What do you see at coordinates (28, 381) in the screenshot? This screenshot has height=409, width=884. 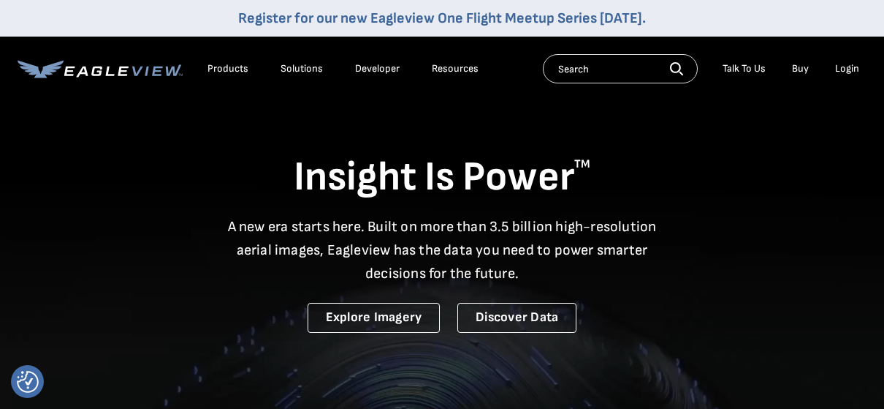 I see `button: Consent Preferences` at bounding box center [28, 381].